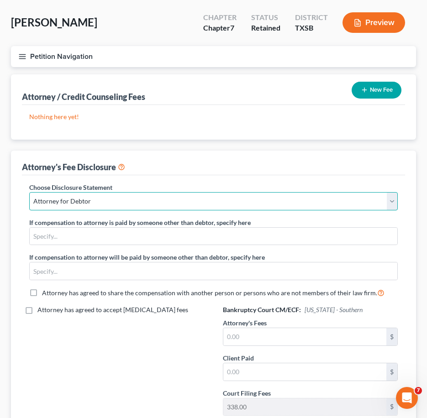 This screenshot has width=427, height=418. I want to click on div: District, so click(312, 17).